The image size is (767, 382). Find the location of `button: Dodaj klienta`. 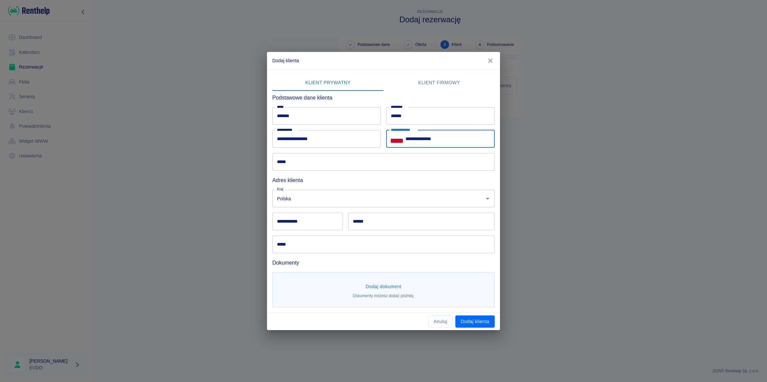

button: Dodaj klienta is located at coordinates (475, 321).